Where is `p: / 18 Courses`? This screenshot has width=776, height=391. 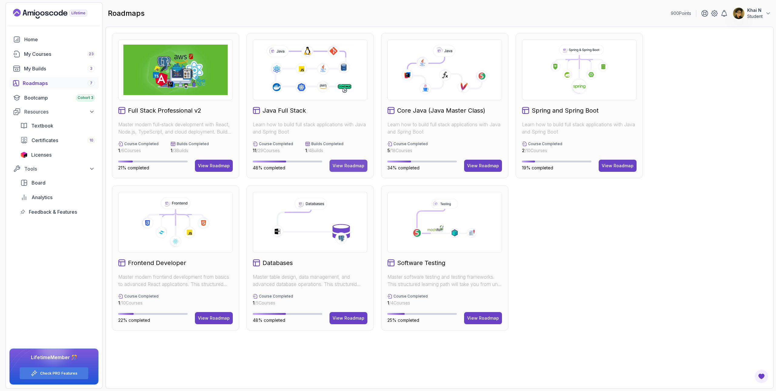 p: / 18 Courses is located at coordinates (408, 150).